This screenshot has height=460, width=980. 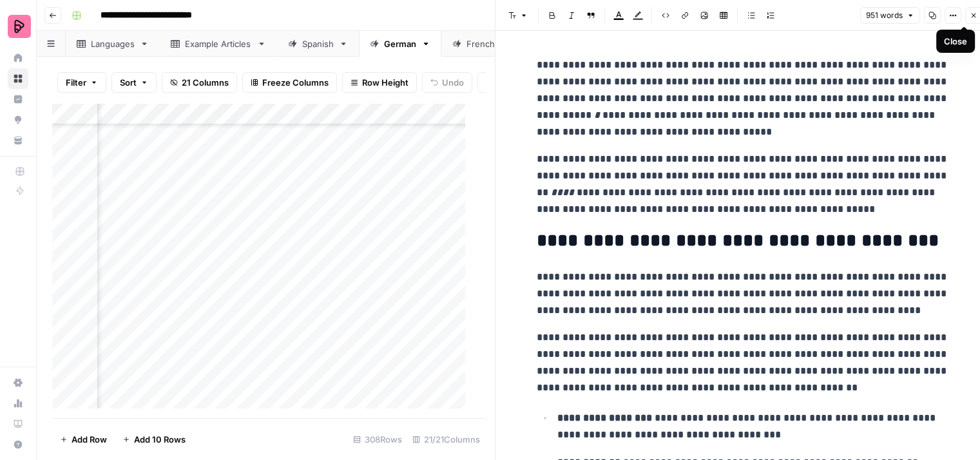 I want to click on span: 951 words, so click(x=884, y=16).